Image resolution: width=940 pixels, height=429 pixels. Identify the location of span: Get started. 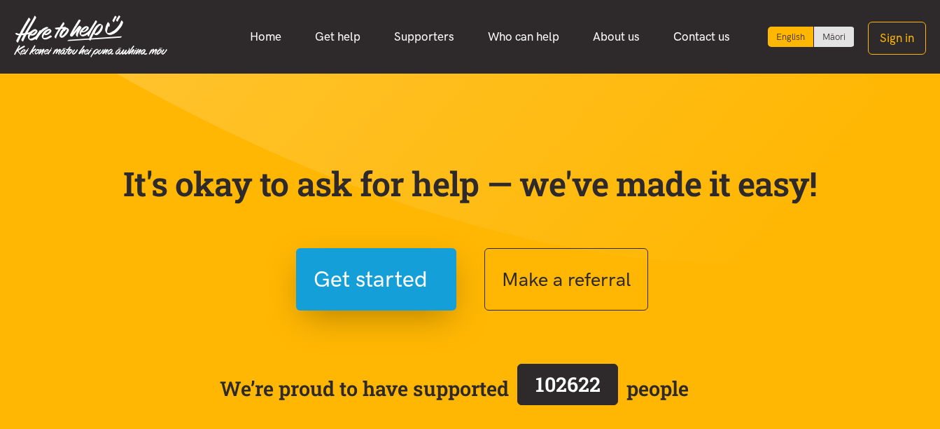
(370, 279).